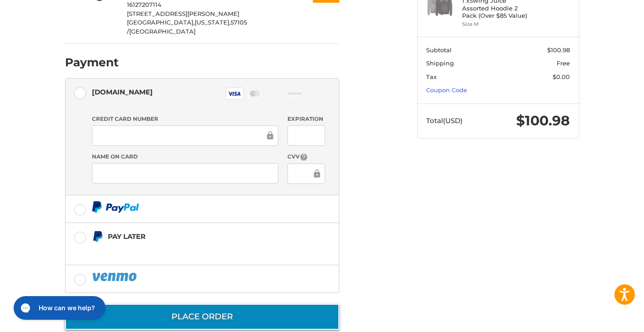 The height and width of the screenshot is (332, 644). What do you see at coordinates (185, 119) in the screenshot?
I see `label: Credit Card Number` at bounding box center [185, 119].